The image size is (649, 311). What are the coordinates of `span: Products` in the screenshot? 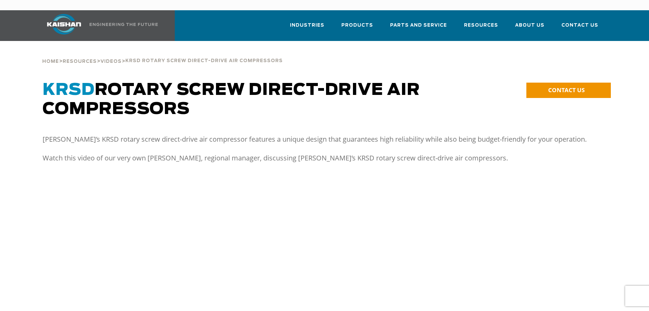 It's located at (357, 25).